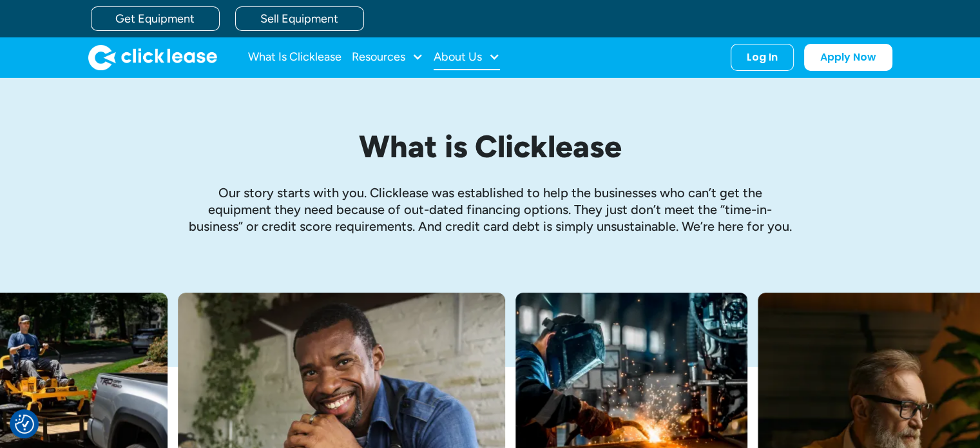 The width and height of the screenshot is (980, 448). I want to click on a: Apply Now, so click(848, 57).